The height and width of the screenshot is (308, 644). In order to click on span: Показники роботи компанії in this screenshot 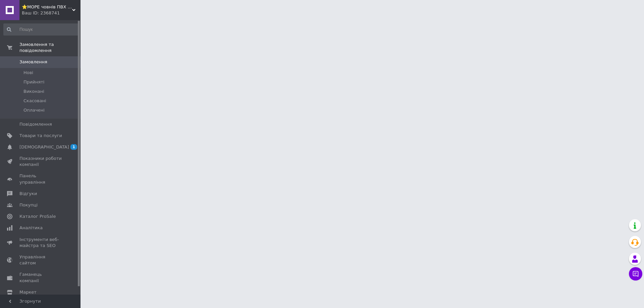, I will do `click(40, 161)`.